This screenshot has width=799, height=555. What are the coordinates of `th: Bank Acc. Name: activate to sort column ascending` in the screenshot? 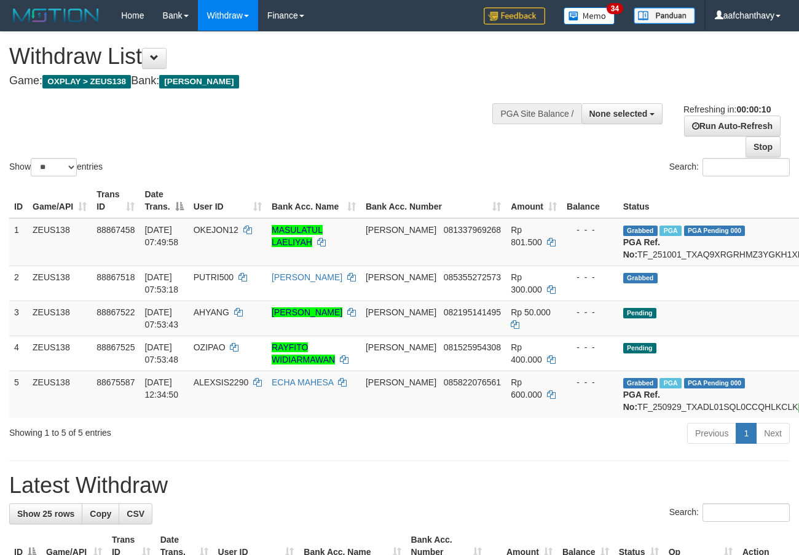 It's located at (313, 200).